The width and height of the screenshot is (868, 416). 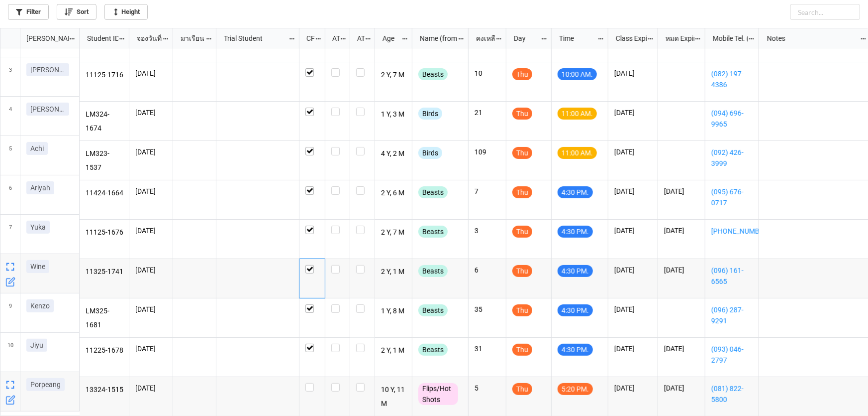 What do you see at coordinates (487, 349) in the screenshot?
I see `p: 31` at bounding box center [487, 349].